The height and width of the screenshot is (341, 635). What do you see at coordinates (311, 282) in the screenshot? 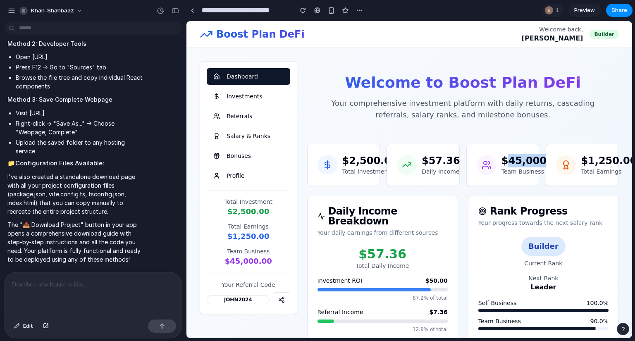
I see `span: Self Business` at bounding box center [311, 282].